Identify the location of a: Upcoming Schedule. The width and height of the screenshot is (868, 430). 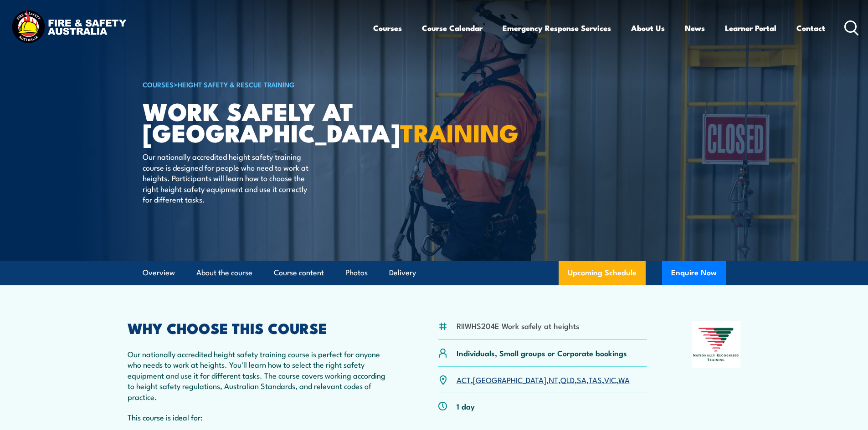
(602, 273).